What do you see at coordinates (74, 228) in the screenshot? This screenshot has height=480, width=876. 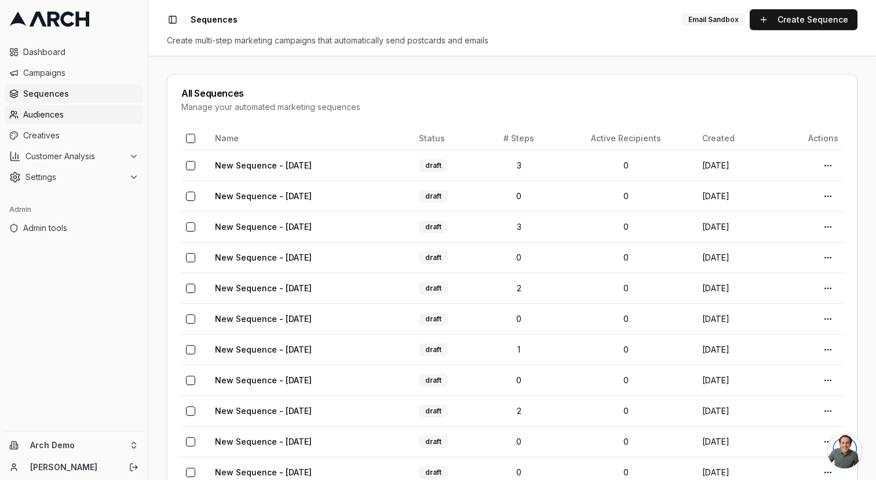 I see `a: Admin tools` at bounding box center [74, 228].